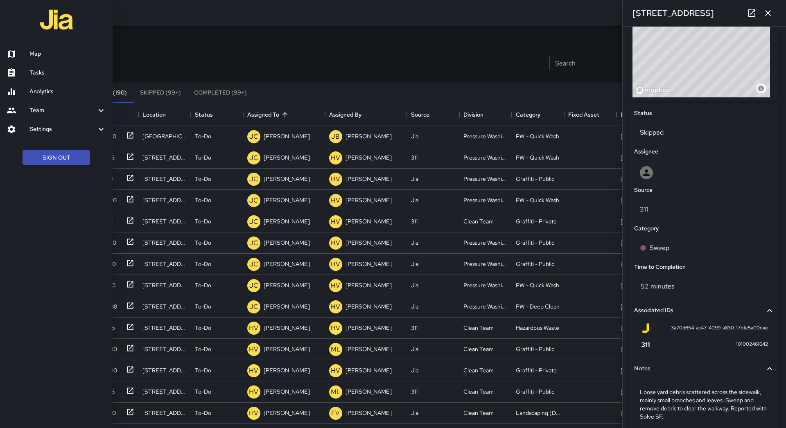 This screenshot has height=428, width=786. What do you see at coordinates (63, 111) in the screenshot?
I see `h6: Team` at bounding box center [63, 111].